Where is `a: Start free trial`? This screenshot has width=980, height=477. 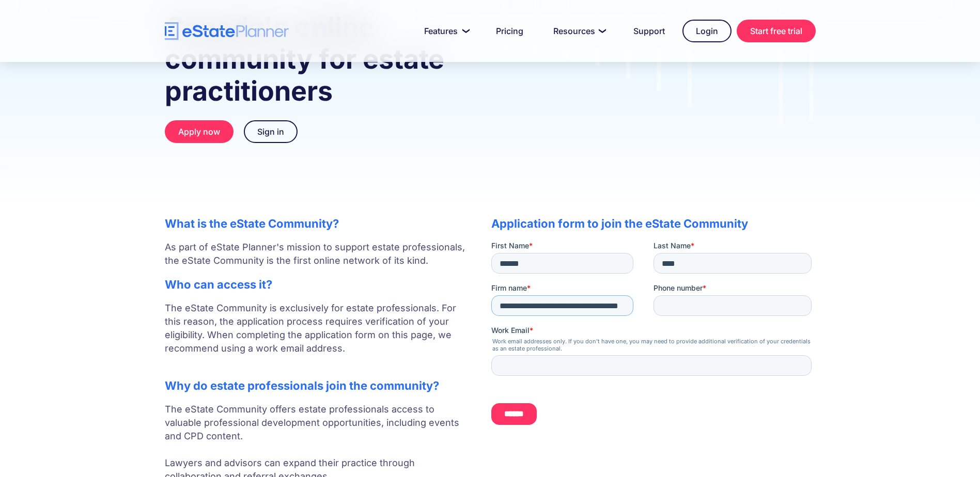 a: Start free trial is located at coordinates (775, 31).